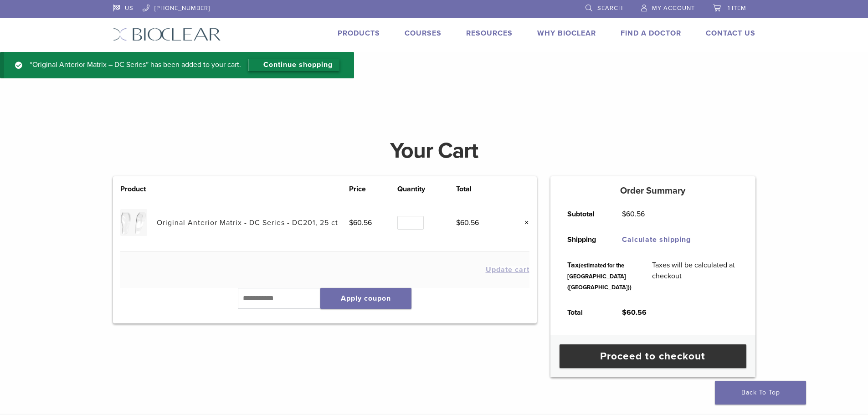 Image resolution: width=868 pixels, height=415 pixels. I want to click on span: My Account, so click(673, 9).